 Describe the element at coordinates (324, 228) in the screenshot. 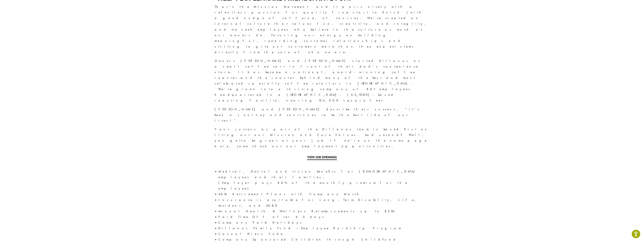

I see `li: Dillanos Family Fund – Employee Hardship Program` at that location.